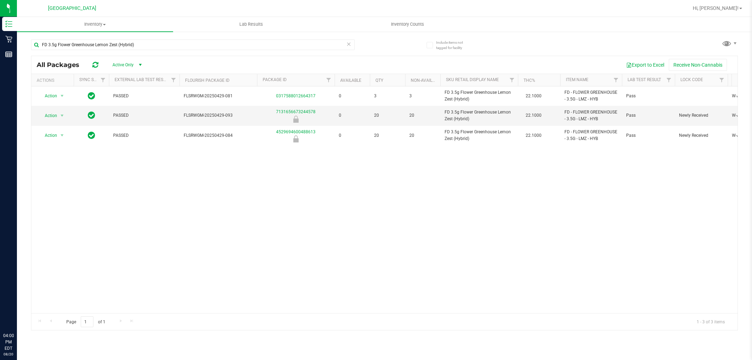  What do you see at coordinates (296, 112) in the screenshot?
I see `a: 7131656673244578` at bounding box center [296, 112].